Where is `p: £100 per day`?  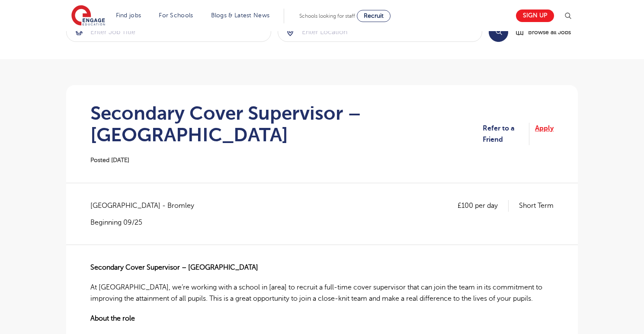
p: £100 per day is located at coordinates (483, 205).